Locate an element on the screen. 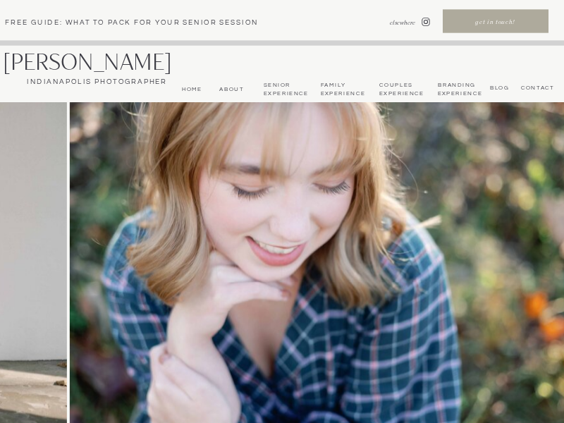 Image resolution: width=564 pixels, height=423 pixels. a: Family Experience is located at coordinates (343, 90).